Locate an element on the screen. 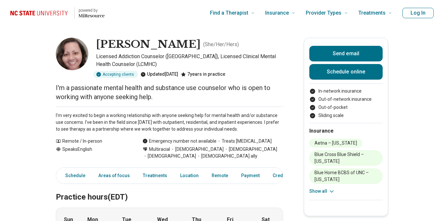  button: Log In is located at coordinates (418, 13).